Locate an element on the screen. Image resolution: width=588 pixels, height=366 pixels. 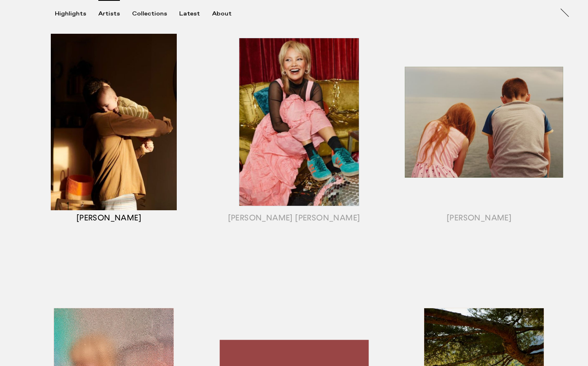
button: Collections is located at coordinates (156, 14).